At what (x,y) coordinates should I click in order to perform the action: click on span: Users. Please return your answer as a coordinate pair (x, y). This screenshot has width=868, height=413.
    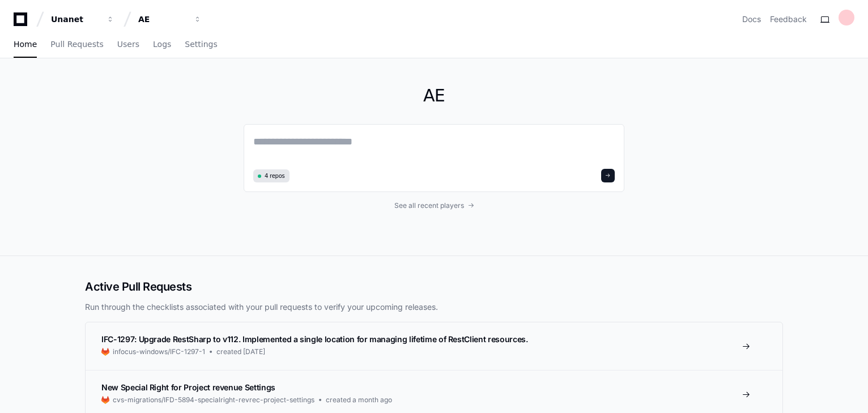
    Looking at the image, I should click on (128, 44).